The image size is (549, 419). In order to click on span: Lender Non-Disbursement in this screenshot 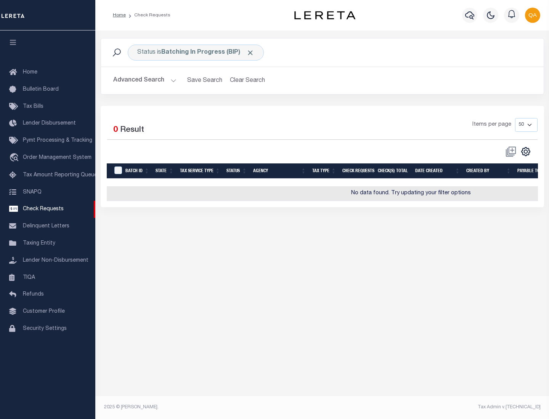, I will do `click(56, 261)`.